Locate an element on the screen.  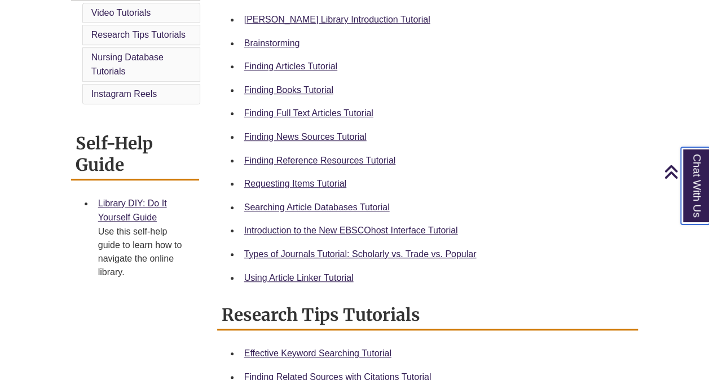
a: Searching Article Databases Tutorial is located at coordinates (317, 207).